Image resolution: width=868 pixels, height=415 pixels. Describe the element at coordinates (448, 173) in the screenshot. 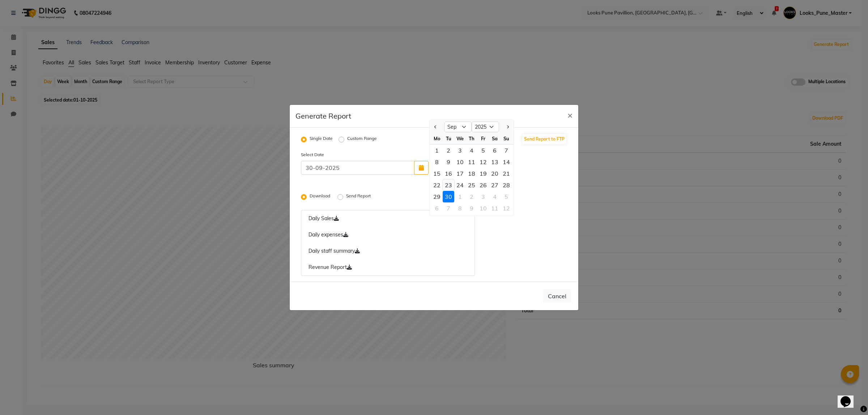

I see `div: 16` at that location.